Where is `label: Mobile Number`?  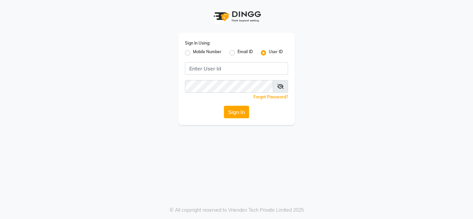 label: Mobile Number is located at coordinates (207, 53).